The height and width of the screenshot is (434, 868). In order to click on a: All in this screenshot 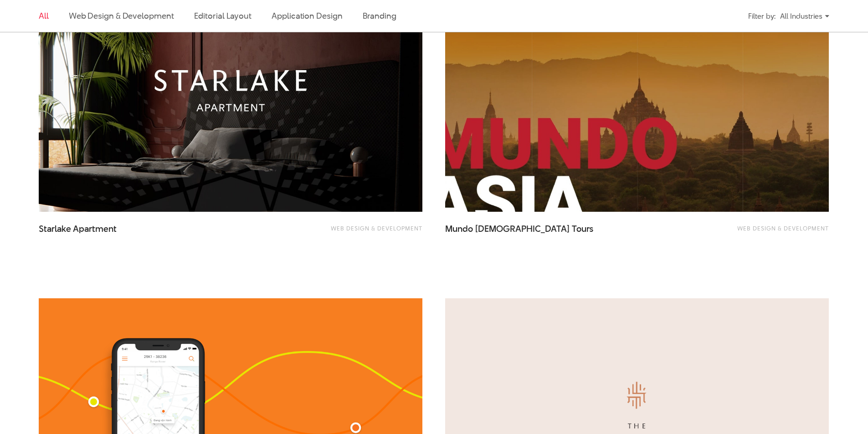, I will do `click(44, 15)`.